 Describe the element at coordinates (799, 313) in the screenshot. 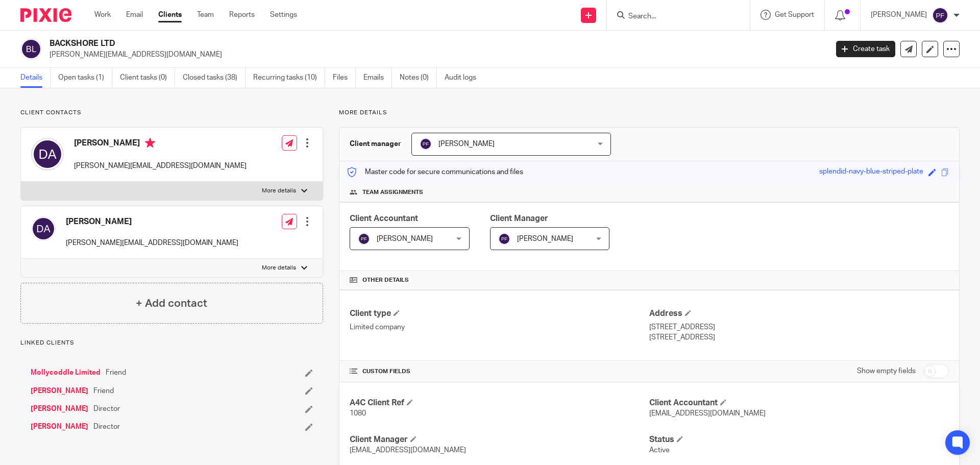

I see `h4: Address` at that location.